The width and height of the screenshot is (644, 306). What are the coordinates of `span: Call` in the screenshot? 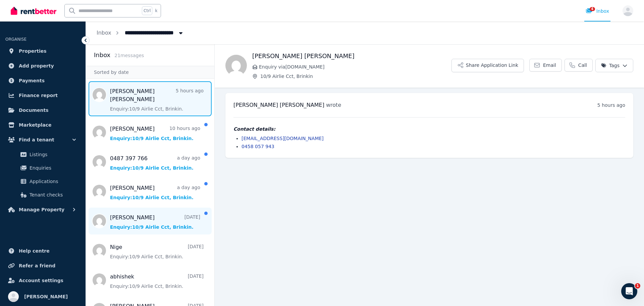 It's located at (582, 65).